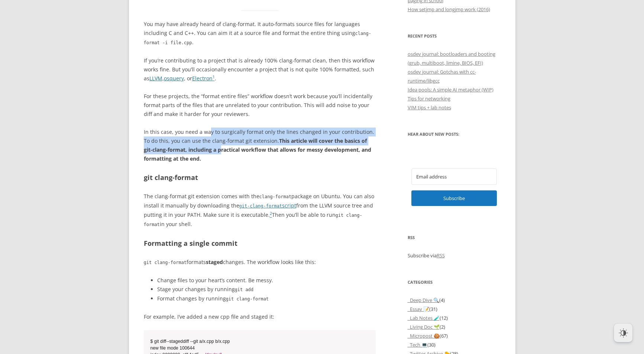 The height and width of the screenshot is (354, 644). What do you see at coordinates (174, 78) in the screenshot?
I see `a: osquery` at bounding box center [174, 78].